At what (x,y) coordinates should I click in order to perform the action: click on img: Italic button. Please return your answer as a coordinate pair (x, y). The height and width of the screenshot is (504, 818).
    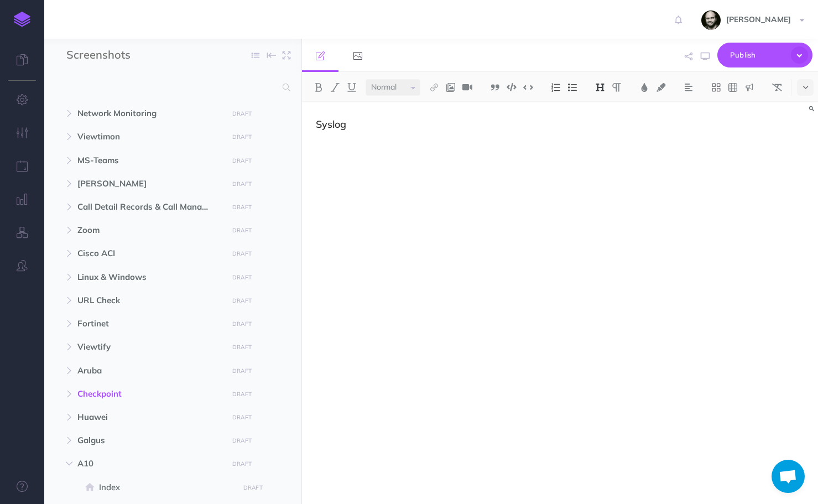
    Looking at the image, I should click on (335, 87).